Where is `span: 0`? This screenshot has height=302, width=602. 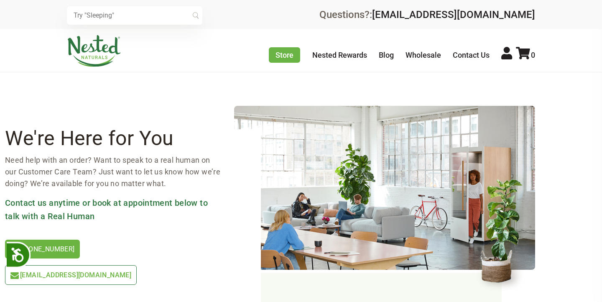 span: 0 is located at coordinates (533, 55).